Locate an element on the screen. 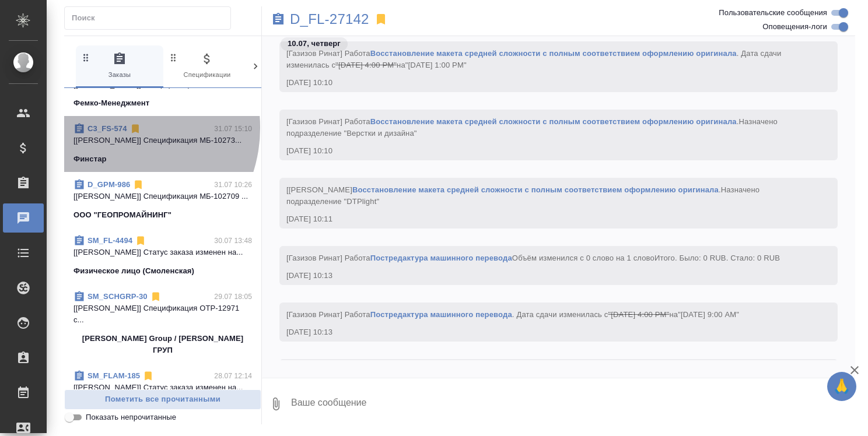  a: SM_FLAM-185 is located at coordinates (114, 375).